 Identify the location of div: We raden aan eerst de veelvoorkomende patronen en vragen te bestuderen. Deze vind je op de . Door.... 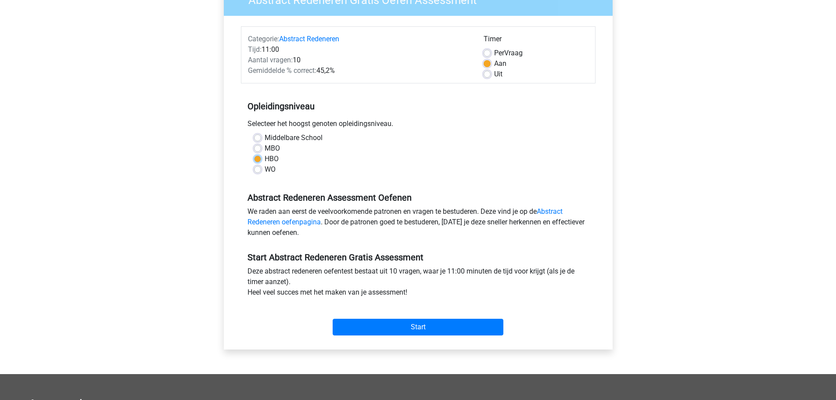
(418, 224).